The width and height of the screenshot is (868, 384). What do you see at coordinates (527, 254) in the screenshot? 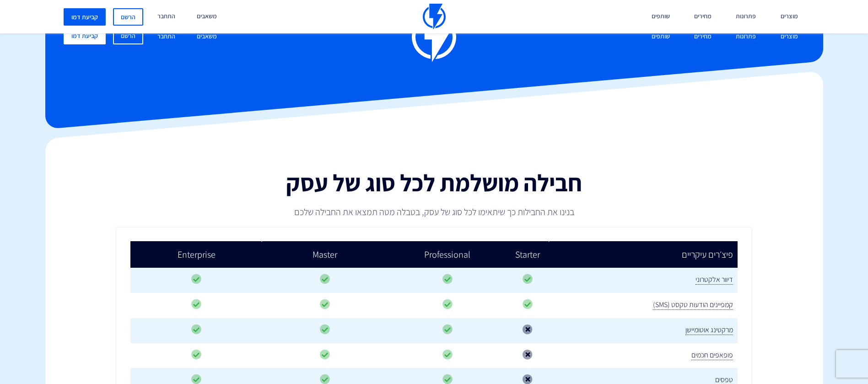
I see `td: Starter` at bounding box center [527, 254].